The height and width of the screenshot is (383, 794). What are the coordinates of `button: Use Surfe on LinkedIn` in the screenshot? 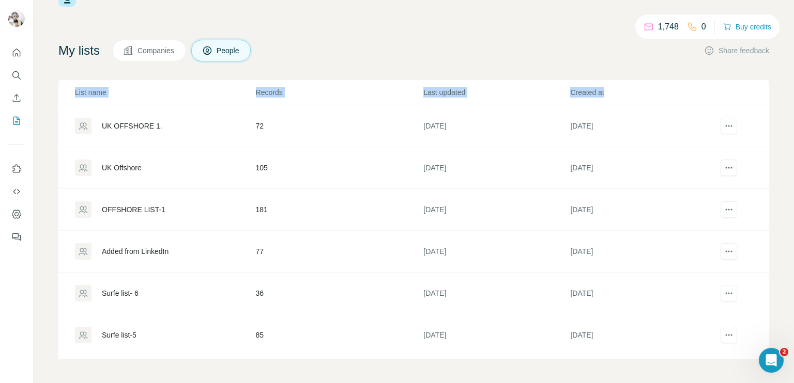 It's located at (17, 169).